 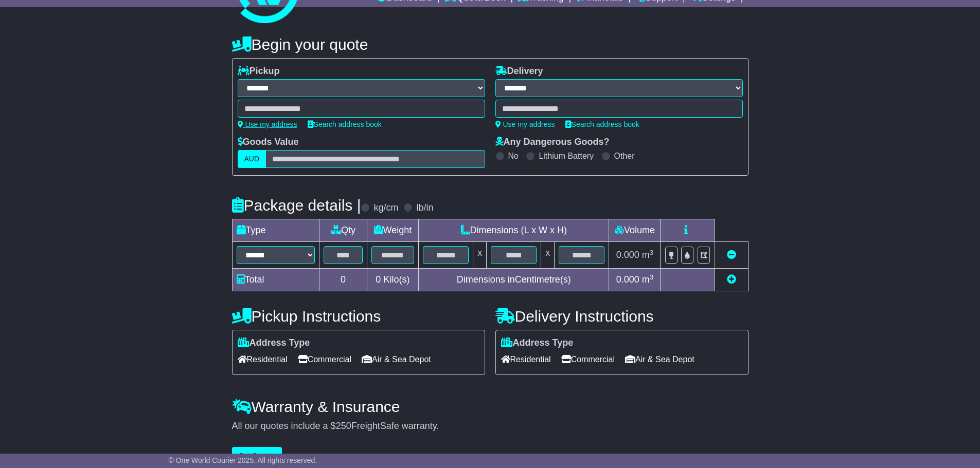 What do you see at coordinates (393, 280) in the screenshot?
I see `td: Kilo(s)` at bounding box center [393, 280].